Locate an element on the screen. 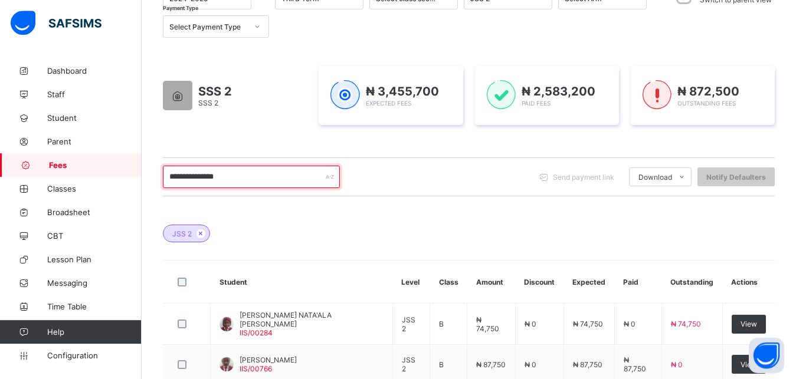  span: Student is located at coordinates (94, 118).